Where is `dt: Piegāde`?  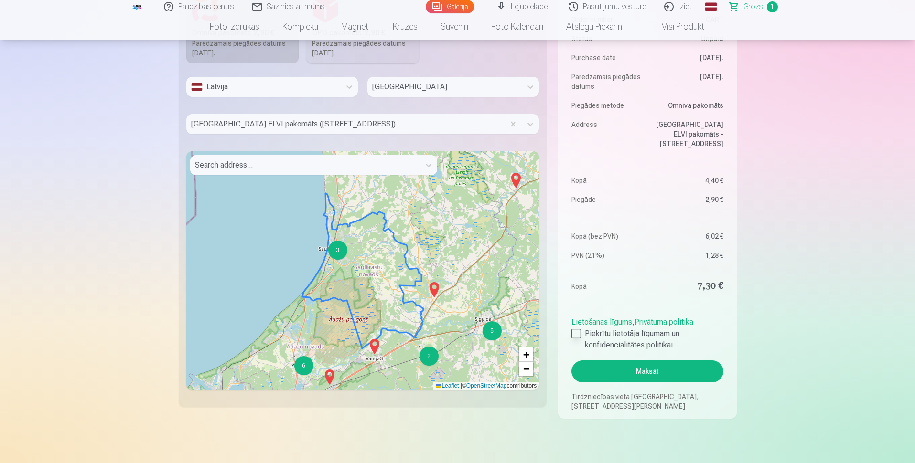 dt: Piegāde is located at coordinates (607, 200).